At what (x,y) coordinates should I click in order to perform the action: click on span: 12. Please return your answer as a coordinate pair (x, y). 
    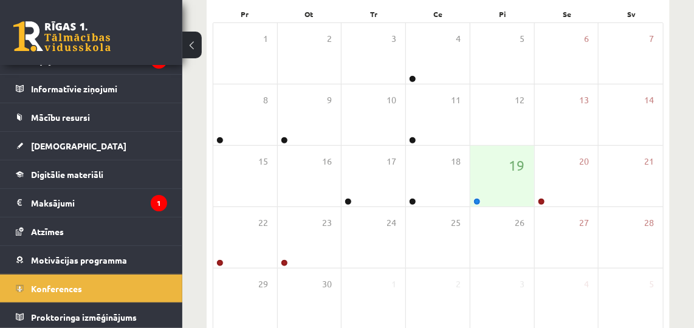
    Looking at the image, I should click on (520, 100).